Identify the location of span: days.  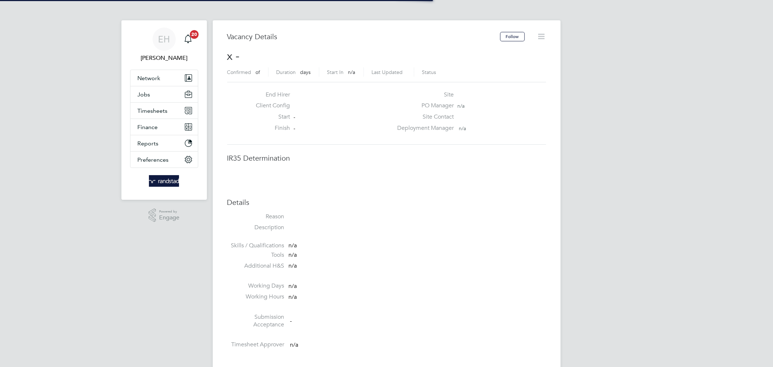
(306, 72).